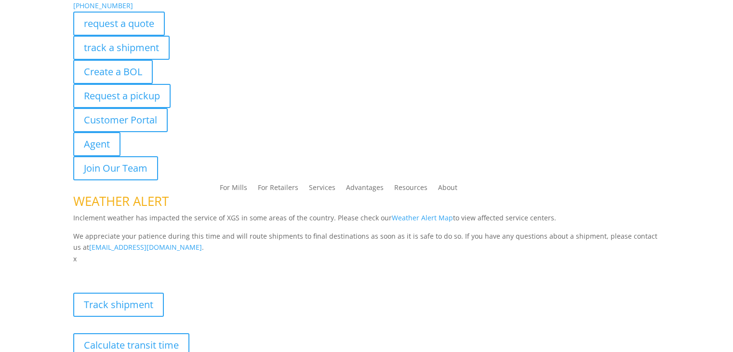  What do you see at coordinates (366, 221) in the screenshot?
I see `p: Inclement weather has impacted the service of XGS in some areas of the country. Please check our ...` at bounding box center [366, 221].